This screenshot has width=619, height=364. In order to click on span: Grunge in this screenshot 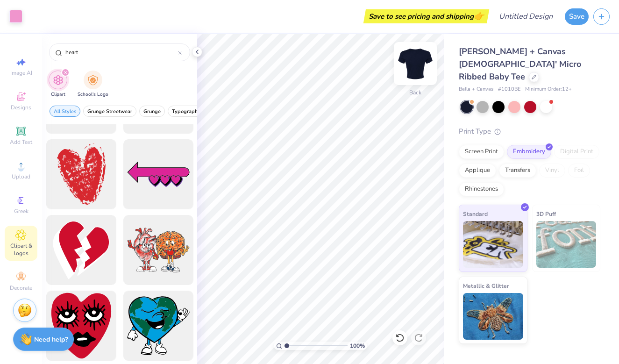, I will do `click(152, 111)`.